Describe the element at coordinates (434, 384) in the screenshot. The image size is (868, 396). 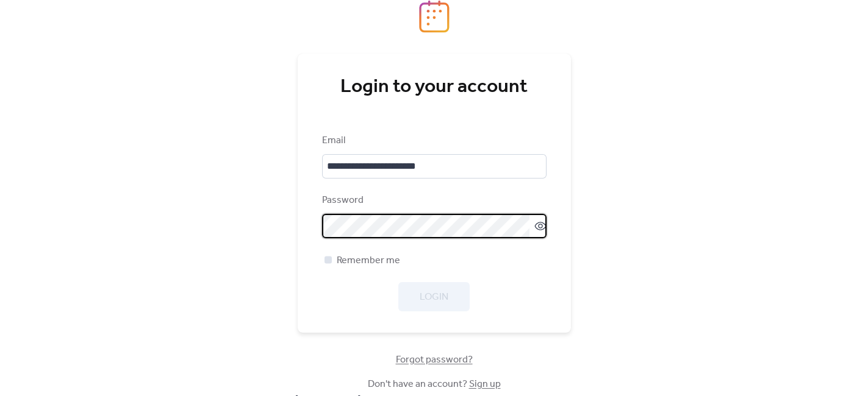
I see `span: Don't have an account?` at that location.